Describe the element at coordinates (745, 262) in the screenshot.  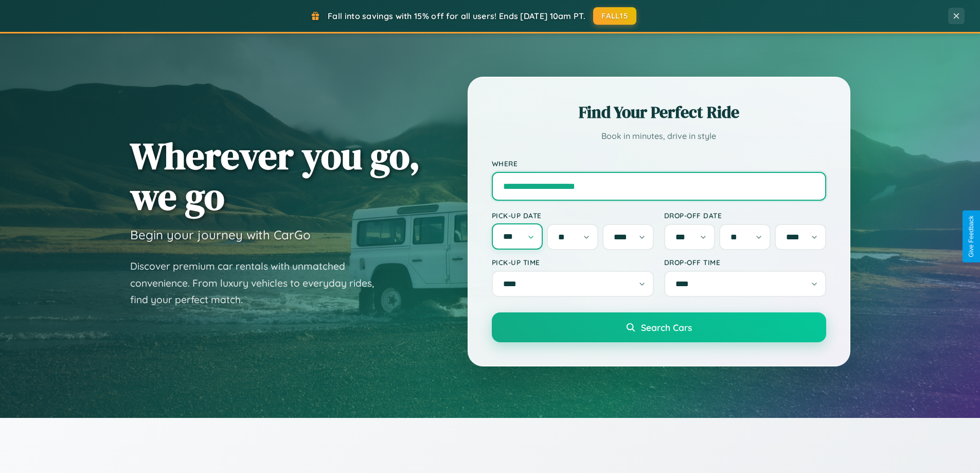
I see `label: Drop-off Time` at that location.